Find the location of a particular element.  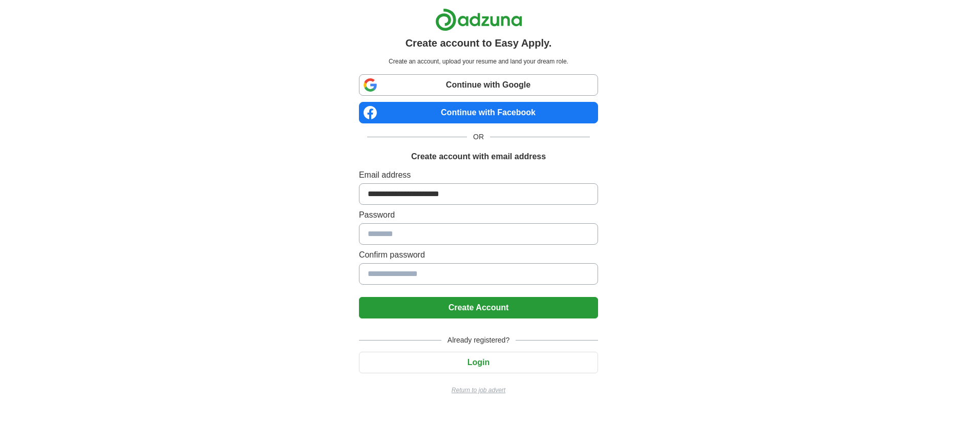

p: Create an account, upload your resume and land your dream role. is located at coordinates (478, 61).